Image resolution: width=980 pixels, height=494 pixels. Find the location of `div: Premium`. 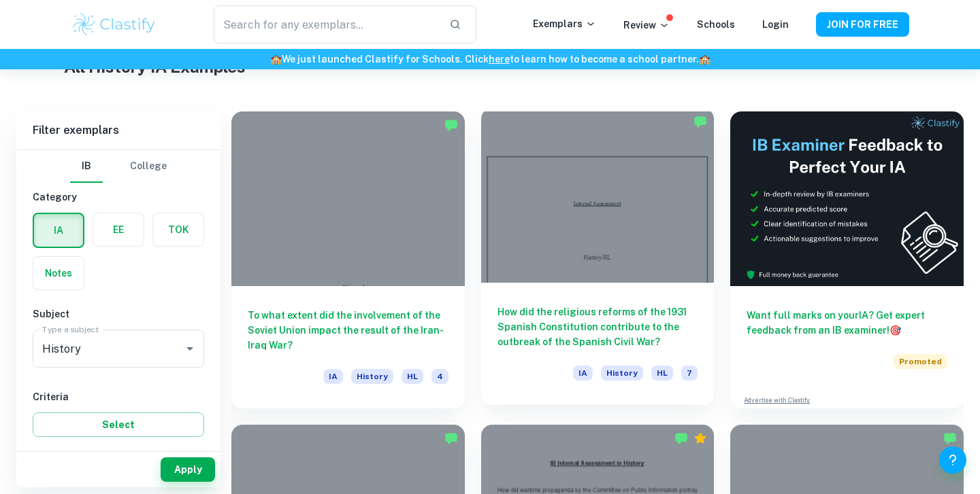

div: Premium is located at coordinates (700, 439).